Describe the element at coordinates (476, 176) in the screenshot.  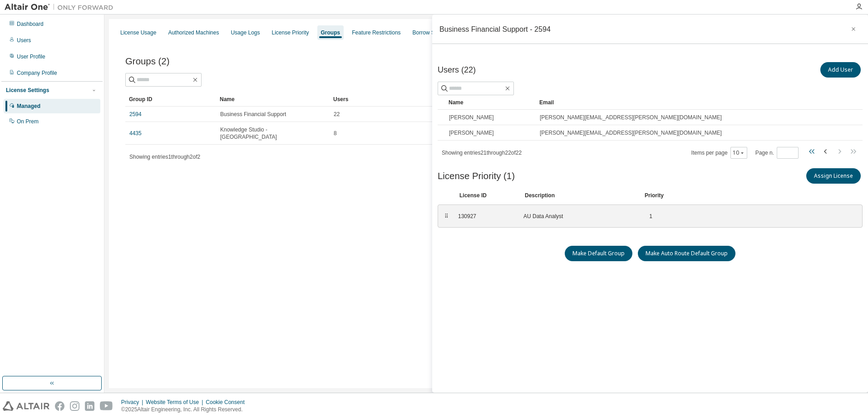
I see `span: License Priority (1)` at that location.